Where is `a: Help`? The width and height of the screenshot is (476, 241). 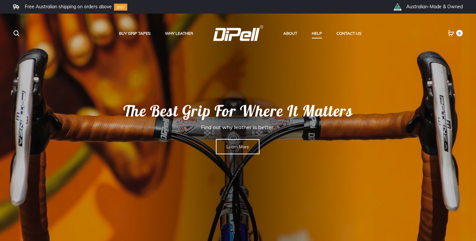
a: Help is located at coordinates (317, 33).